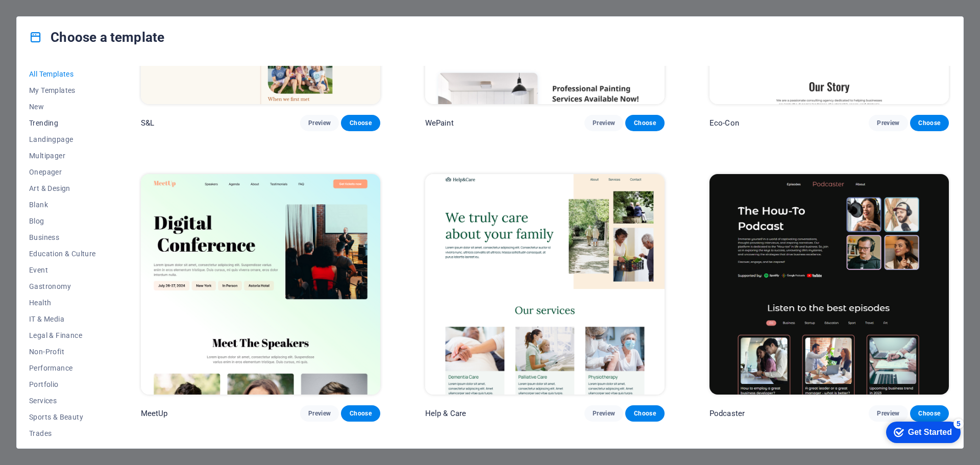 This screenshot has height=465, width=980. What do you see at coordinates (147, 123) in the screenshot?
I see `p: S&L` at bounding box center [147, 123].